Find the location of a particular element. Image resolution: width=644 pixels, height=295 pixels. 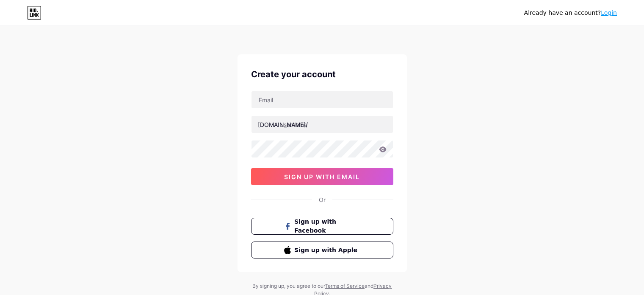

div: Already have an account? is located at coordinates (571, 13).